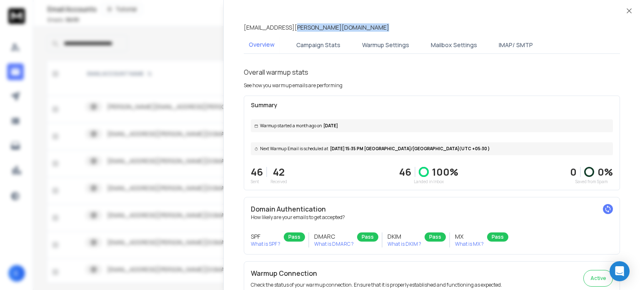  I want to click on button: Warmup Settings, so click(386, 45).